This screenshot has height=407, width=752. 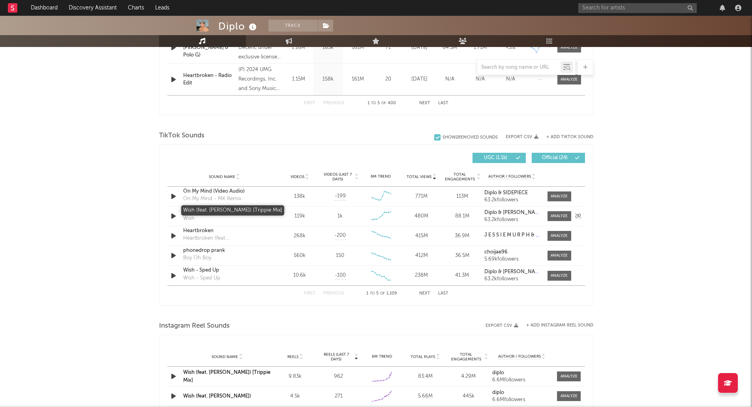 What do you see at coordinates (389, 79) in the screenshot?
I see `div: 20` at bounding box center [389, 79].